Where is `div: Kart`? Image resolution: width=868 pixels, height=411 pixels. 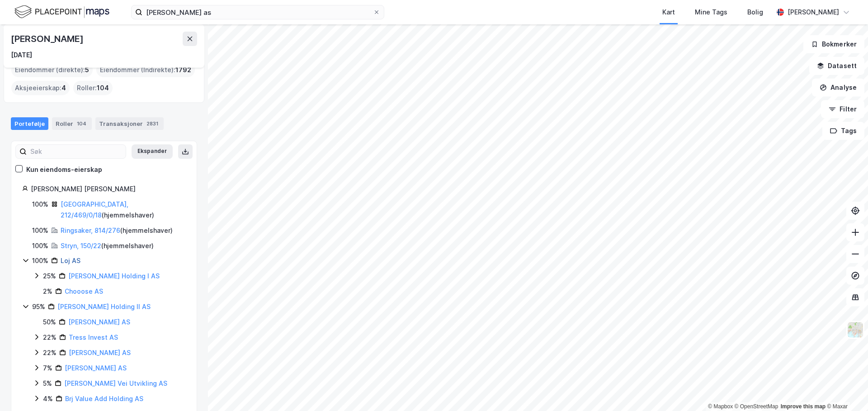
div: Kart is located at coordinates (668, 12).